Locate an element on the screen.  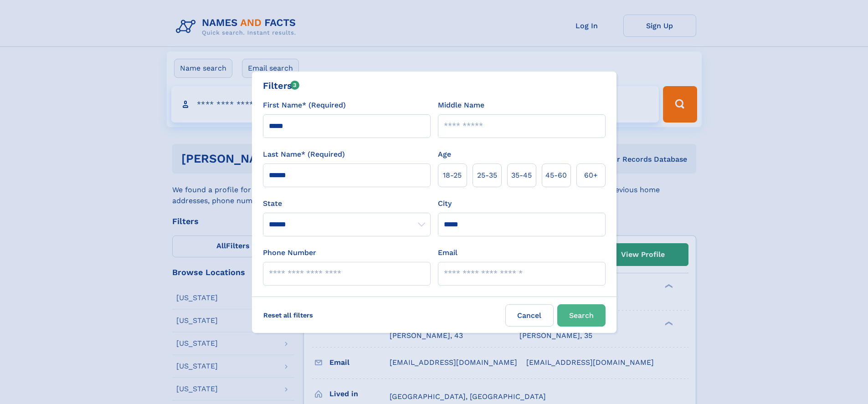
label: Middle Name is located at coordinates (461, 105).